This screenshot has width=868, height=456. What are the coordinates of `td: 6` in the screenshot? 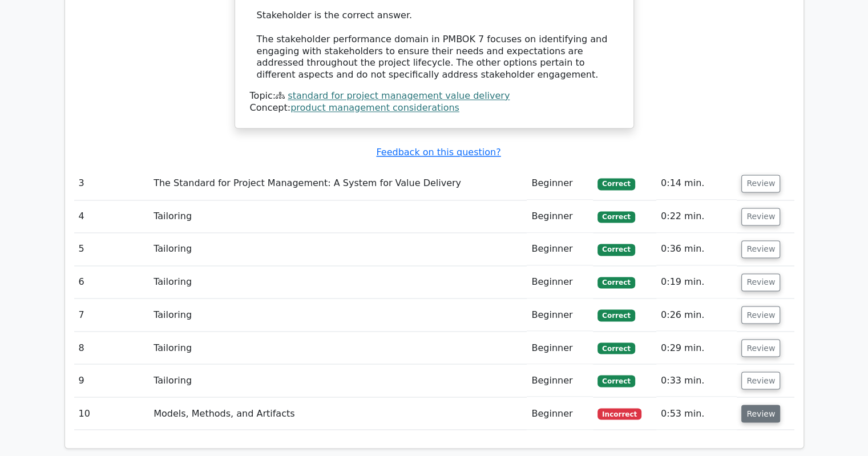 It's located at (112, 282).